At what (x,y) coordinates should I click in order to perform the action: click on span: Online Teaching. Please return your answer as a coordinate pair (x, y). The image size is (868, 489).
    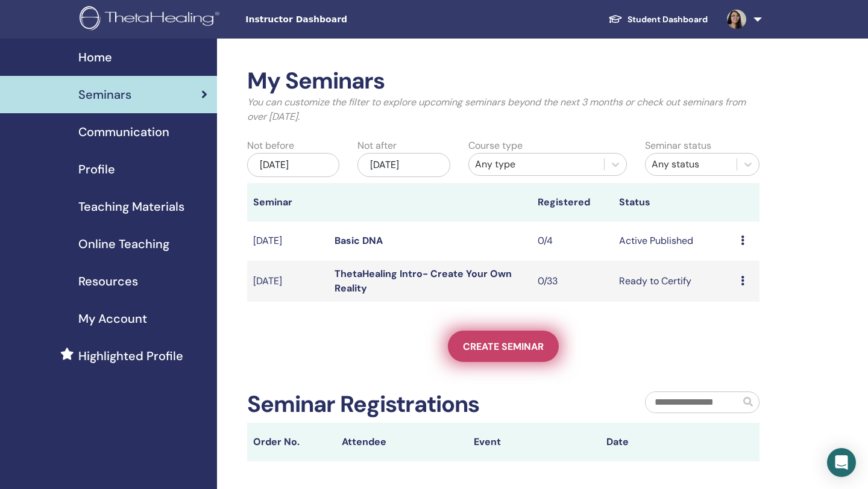
    Looking at the image, I should click on (124, 244).